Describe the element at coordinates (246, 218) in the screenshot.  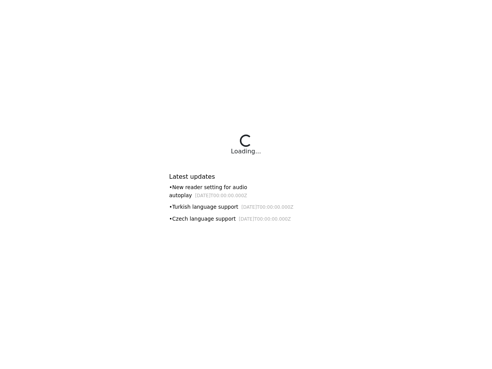
I see `div: • Czech language support` at that location.